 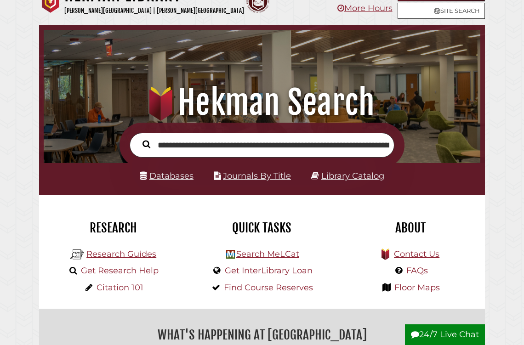 I want to click on a: Get InterLibrary Loan, so click(x=268, y=271).